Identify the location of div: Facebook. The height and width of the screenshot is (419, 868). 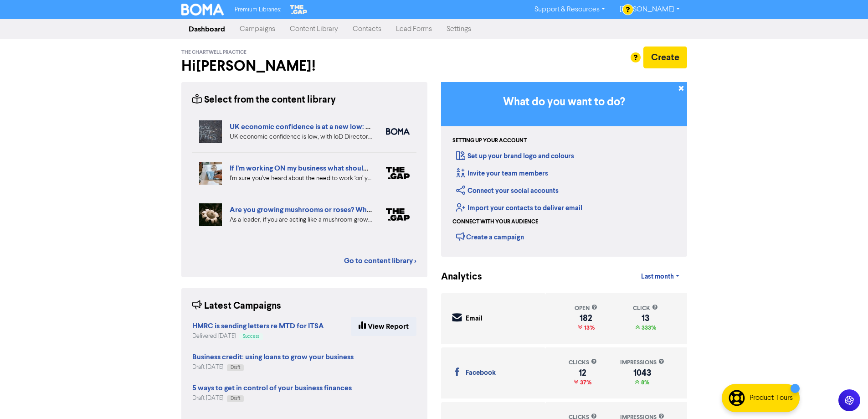
(480, 373).